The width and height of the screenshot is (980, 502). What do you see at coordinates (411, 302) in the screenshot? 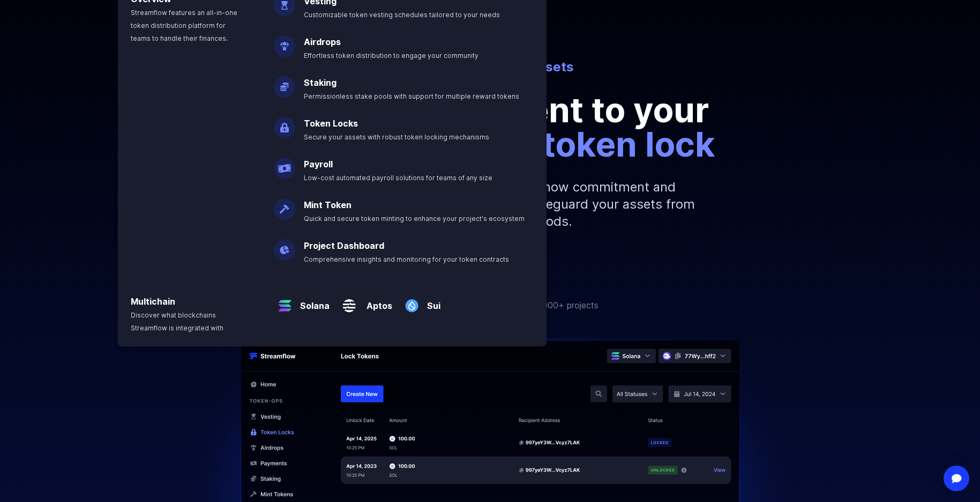
I see `img: Sui` at bounding box center [411, 302].